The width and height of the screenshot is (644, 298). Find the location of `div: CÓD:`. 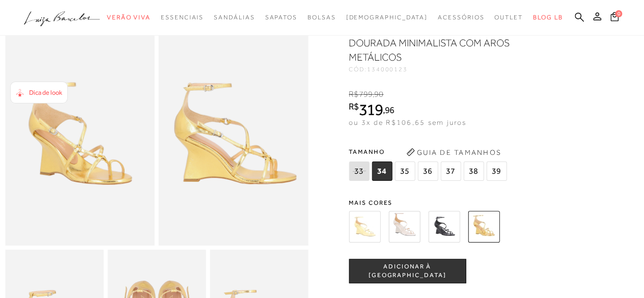

div: CÓD: is located at coordinates (451, 69).